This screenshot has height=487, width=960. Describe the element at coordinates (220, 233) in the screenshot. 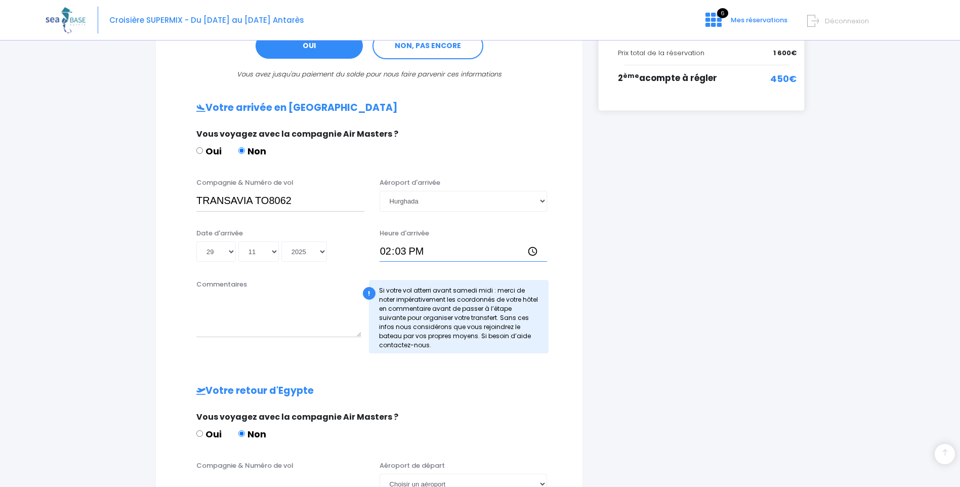

I see `label: Date d'arrivée` at that location.